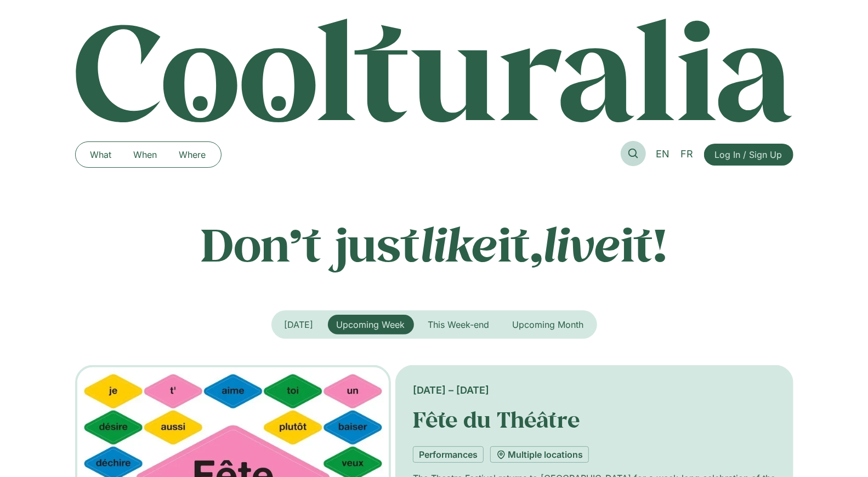 This screenshot has width=868, height=477. I want to click on a: What, so click(101, 154).